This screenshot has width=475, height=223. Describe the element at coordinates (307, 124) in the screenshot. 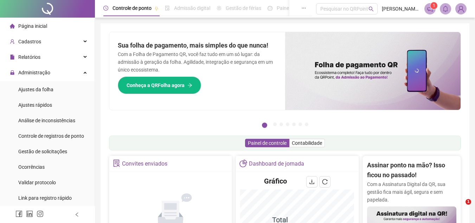

I see `button: 7` at that location.